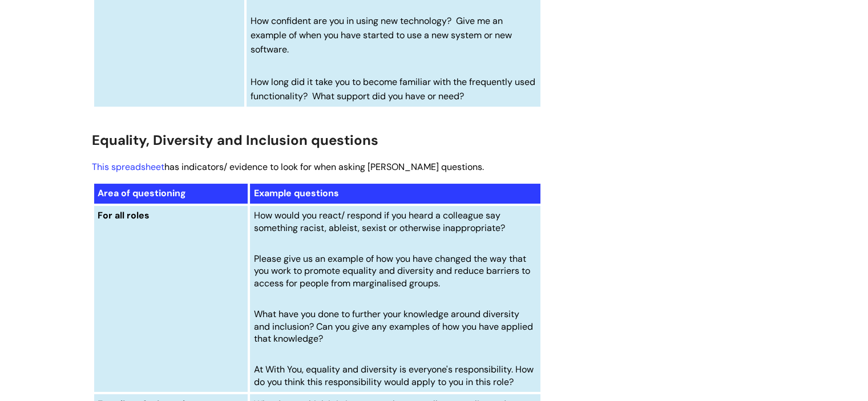 This screenshot has width=868, height=401. What do you see at coordinates (381, 35) in the screenshot?
I see `span: How confident are you in using new technology? Give me an example of when you have started to use...` at bounding box center [381, 35].